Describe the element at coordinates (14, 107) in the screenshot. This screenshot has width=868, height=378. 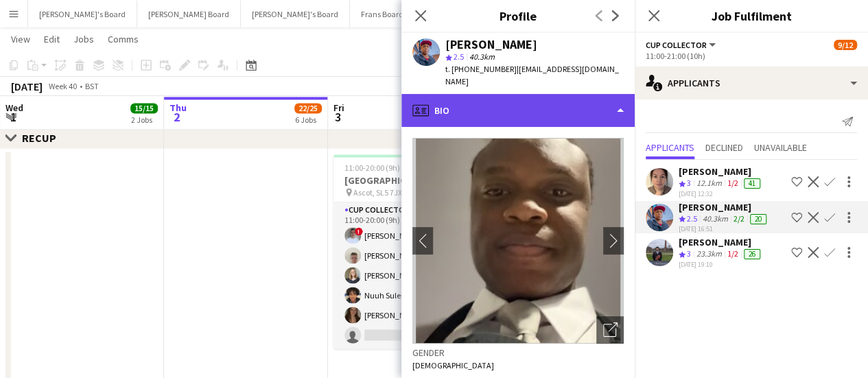
I see `span: Wed` at that location.